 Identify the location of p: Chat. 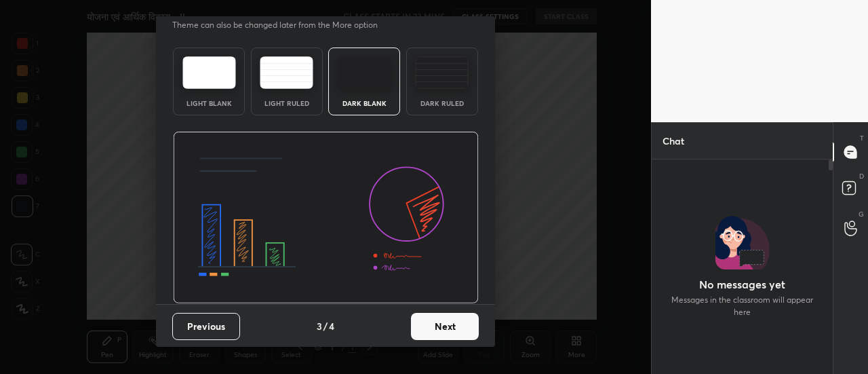
(673, 141).